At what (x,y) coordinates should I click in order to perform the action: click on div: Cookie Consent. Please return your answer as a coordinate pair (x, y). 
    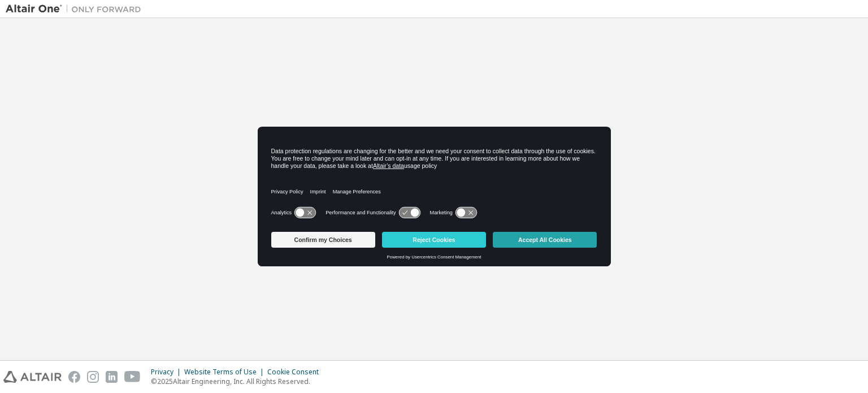
    Looking at the image, I should click on (296, 372).